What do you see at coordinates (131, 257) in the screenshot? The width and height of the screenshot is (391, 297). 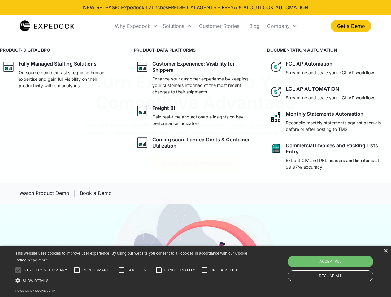 I see `span: This website uses cookies to improve user experience. By using our website you consent to all coo...` at bounding box center [131, 257].